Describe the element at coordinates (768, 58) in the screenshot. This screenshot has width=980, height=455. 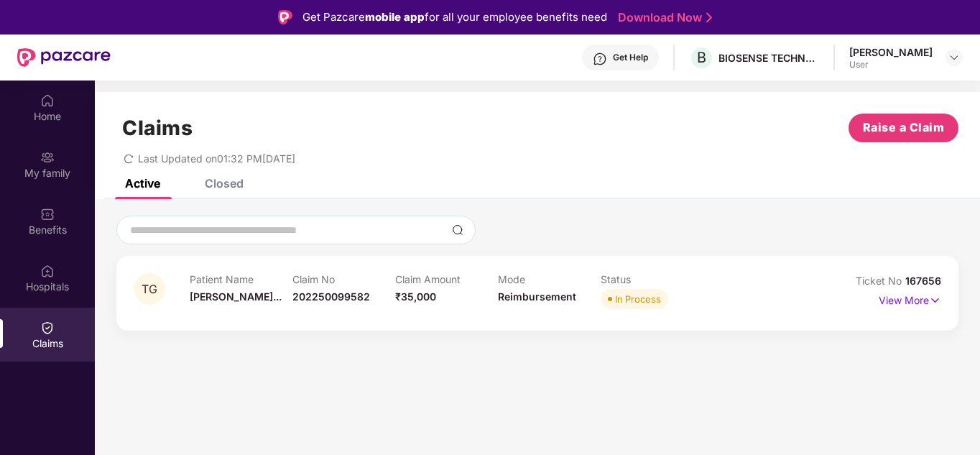
I see `div: BIOSENSE TECHNOLOGIES PRIVATE LIMITED` at that location.